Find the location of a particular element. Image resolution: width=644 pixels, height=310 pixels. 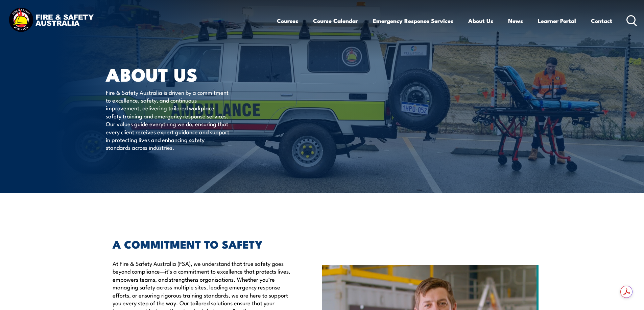

a: Learner Portal is located at coordinates (557, 21).